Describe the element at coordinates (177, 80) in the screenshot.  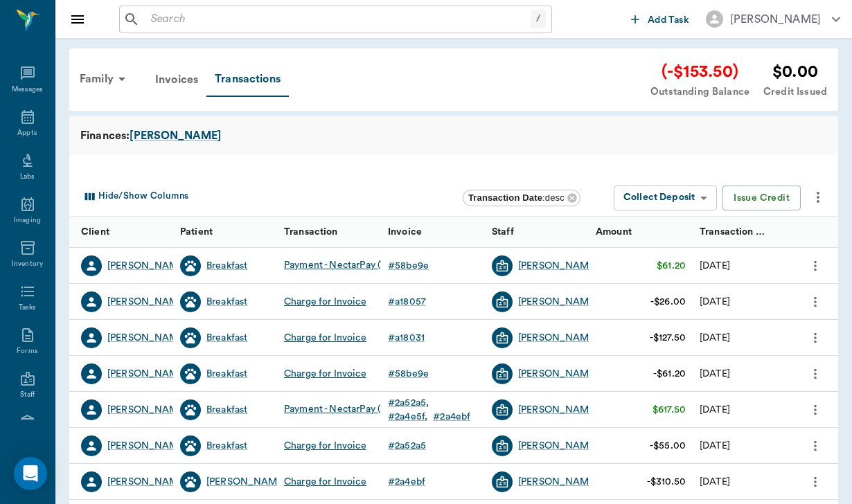
I see `a: Invoices` at that location.